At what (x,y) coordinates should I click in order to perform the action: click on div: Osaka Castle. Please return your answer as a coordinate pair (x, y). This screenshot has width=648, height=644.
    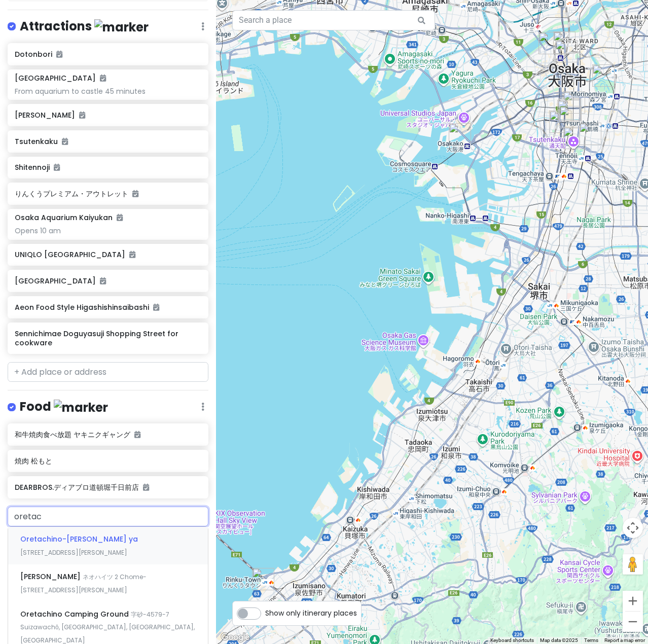
    Looking at the image, I should click on (604, 75).